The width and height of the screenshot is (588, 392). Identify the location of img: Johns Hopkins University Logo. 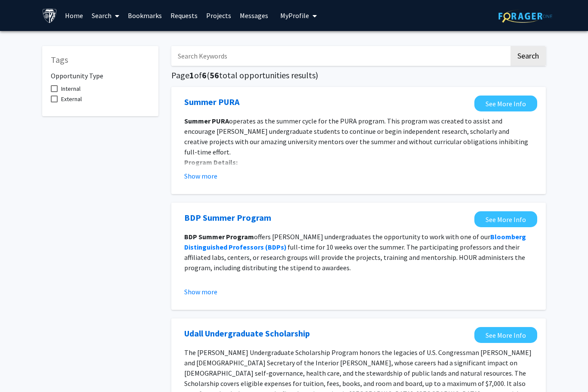
(50, 15).